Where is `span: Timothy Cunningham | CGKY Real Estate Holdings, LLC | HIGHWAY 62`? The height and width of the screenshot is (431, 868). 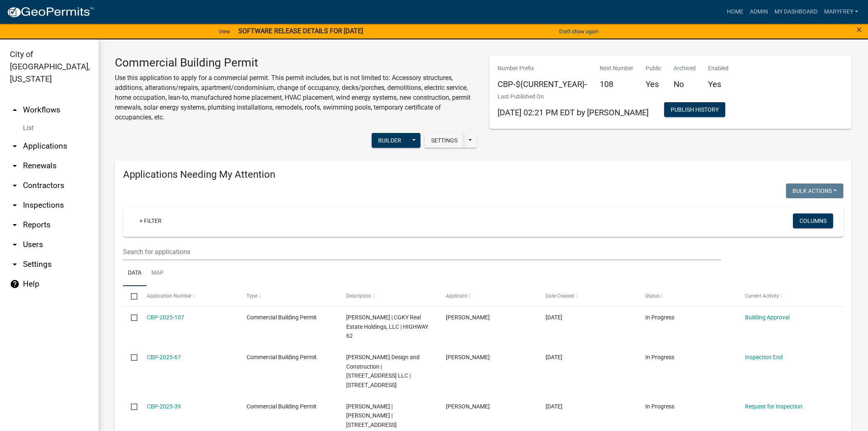 span: Timothy Cunningham | CGKY Real Estate Holdings, LLC | HIGHWAY 62 is located at coordinates (387, 327).